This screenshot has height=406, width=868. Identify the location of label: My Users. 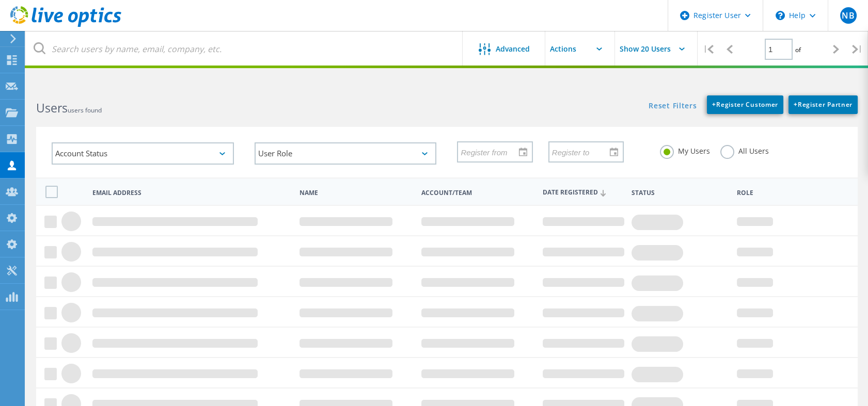
(685, 150).